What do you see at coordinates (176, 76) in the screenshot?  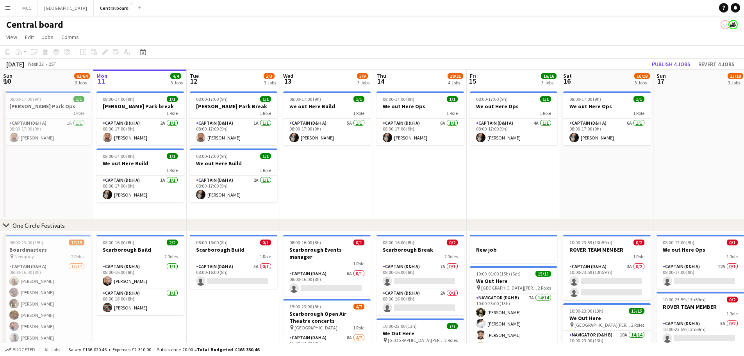 I see `span: 4/4` at bounding box center [176, 76].